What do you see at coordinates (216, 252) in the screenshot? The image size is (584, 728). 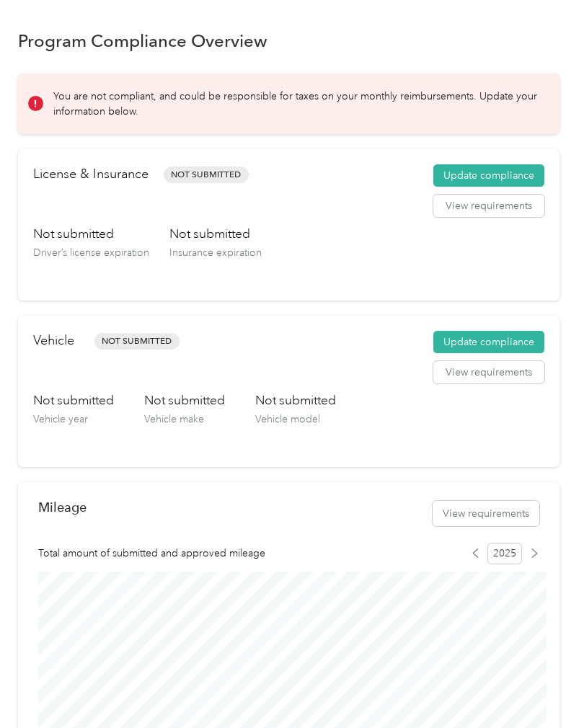 I see `span: Insurance expiration` at bounding box center [216, 252].